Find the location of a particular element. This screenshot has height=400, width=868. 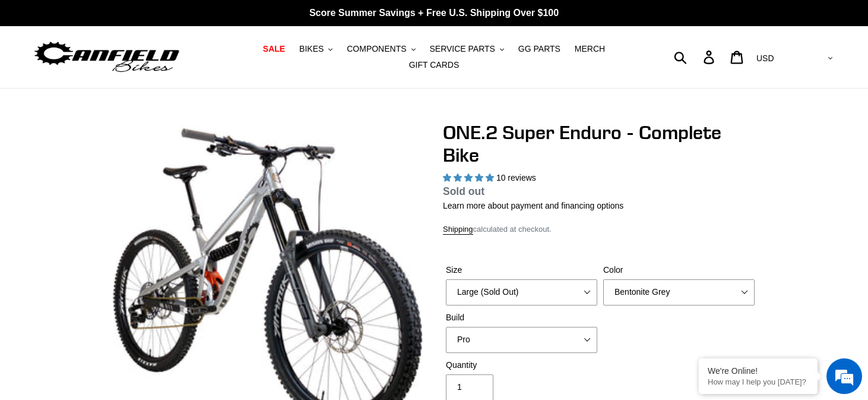

label: Quantity is located at coordinates (521, 365).